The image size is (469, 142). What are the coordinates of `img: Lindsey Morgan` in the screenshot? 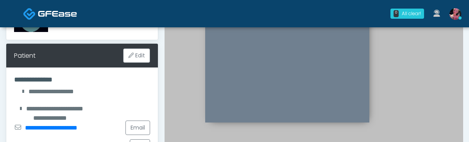 It's located at (456, 14).